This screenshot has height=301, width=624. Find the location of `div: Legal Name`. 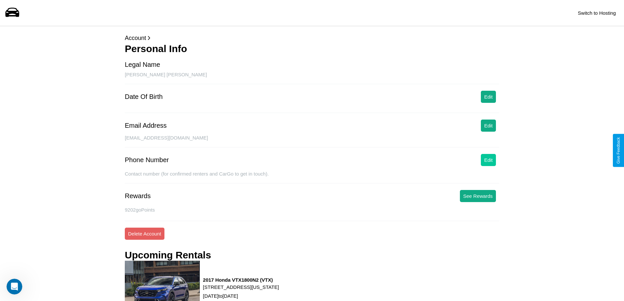

div: Legal Name is located at coordinates (142, 64).